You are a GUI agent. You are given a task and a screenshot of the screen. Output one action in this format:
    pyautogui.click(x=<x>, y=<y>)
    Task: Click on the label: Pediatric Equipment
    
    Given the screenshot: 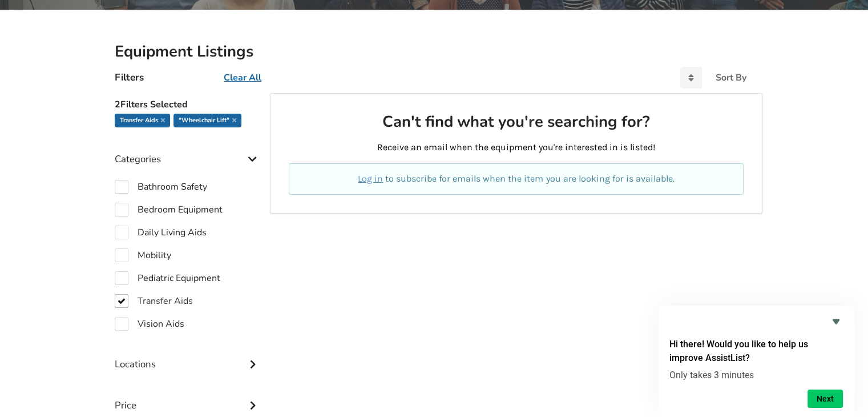 What is the action you would take?
    pyautogui.click(x=167, y=278)
    